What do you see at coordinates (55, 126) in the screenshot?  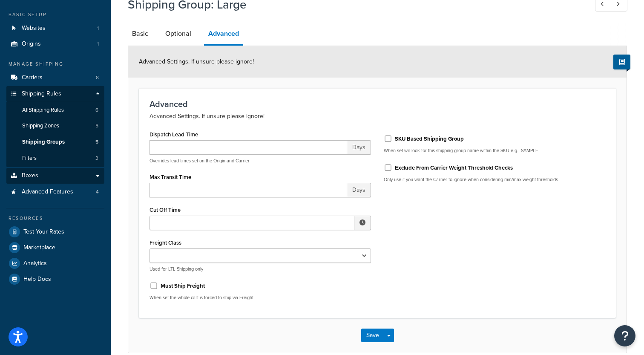 I see `li: Shipping Zones` at bounding box center [55, 126].